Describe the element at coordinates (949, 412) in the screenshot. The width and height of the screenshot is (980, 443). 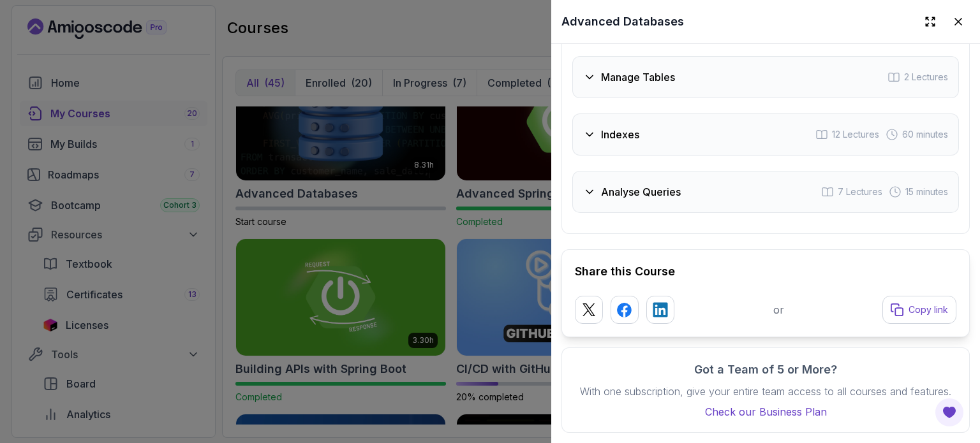
I see `button: Open Feedback Button` at that location.